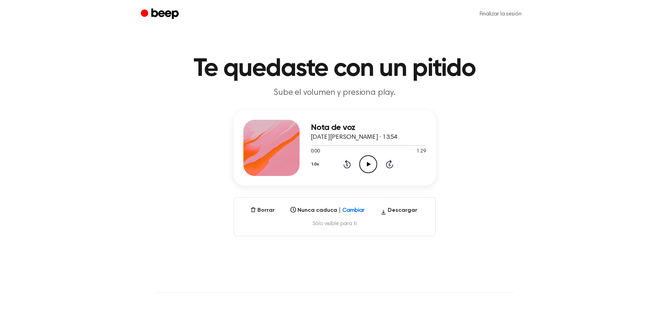 The image size is (669, 320). What do you see at coordinates (315, 164) in the screenshot?
I see `font: 1.0x` at bounding box center [315, 164].